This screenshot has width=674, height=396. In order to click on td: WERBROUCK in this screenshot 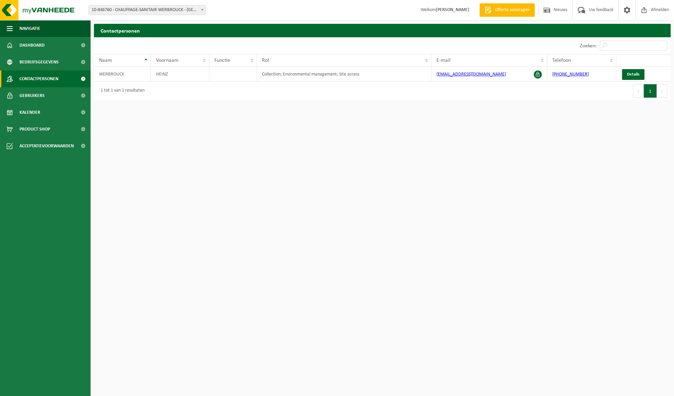, I will do `click(122, 74)`.